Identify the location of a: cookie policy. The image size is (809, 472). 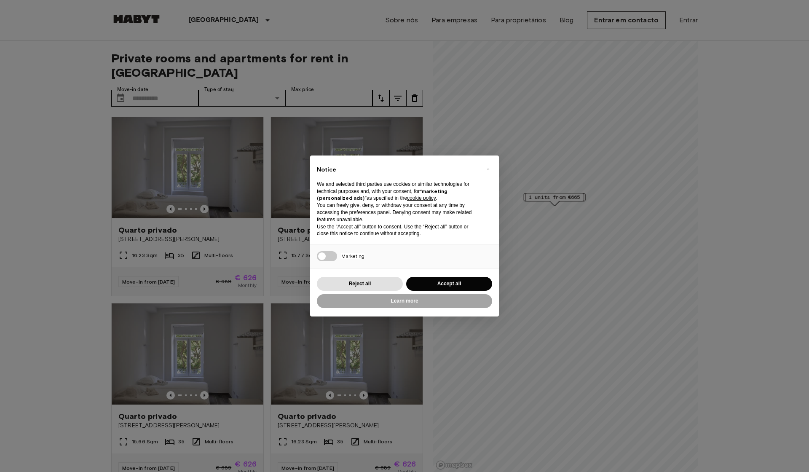
(421, 198).